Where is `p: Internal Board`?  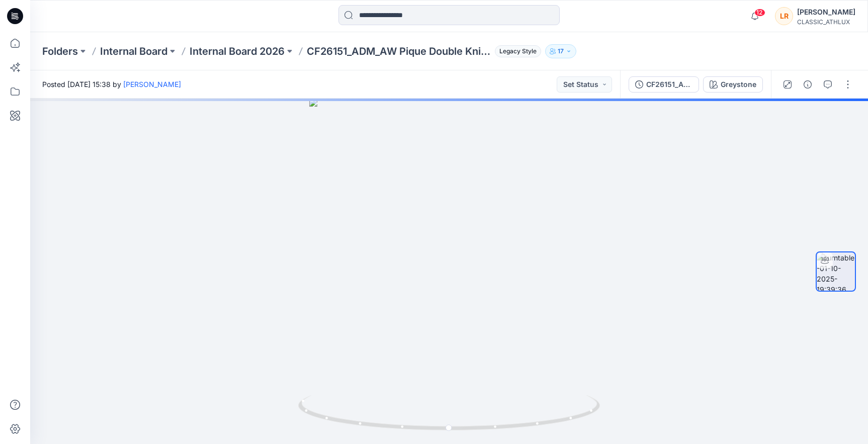 p: Internal Board is located at coordinates (134, 51).